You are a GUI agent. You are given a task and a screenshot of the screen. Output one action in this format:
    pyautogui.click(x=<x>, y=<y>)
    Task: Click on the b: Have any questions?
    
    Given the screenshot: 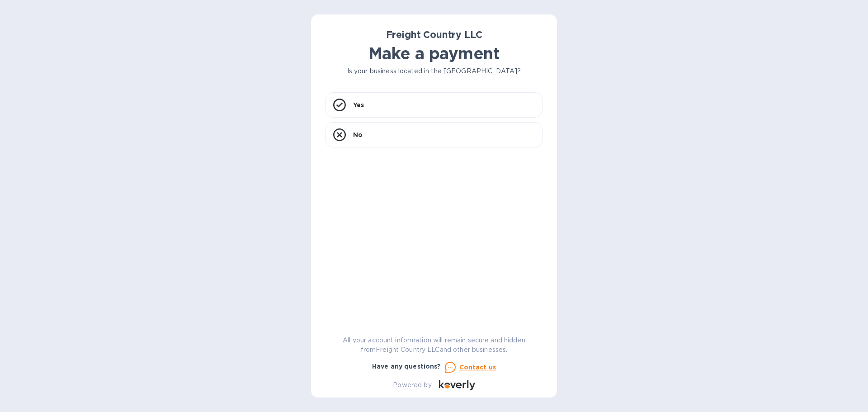 What is the action you would take?
    pyautogui.click(x=406, y=366)
    